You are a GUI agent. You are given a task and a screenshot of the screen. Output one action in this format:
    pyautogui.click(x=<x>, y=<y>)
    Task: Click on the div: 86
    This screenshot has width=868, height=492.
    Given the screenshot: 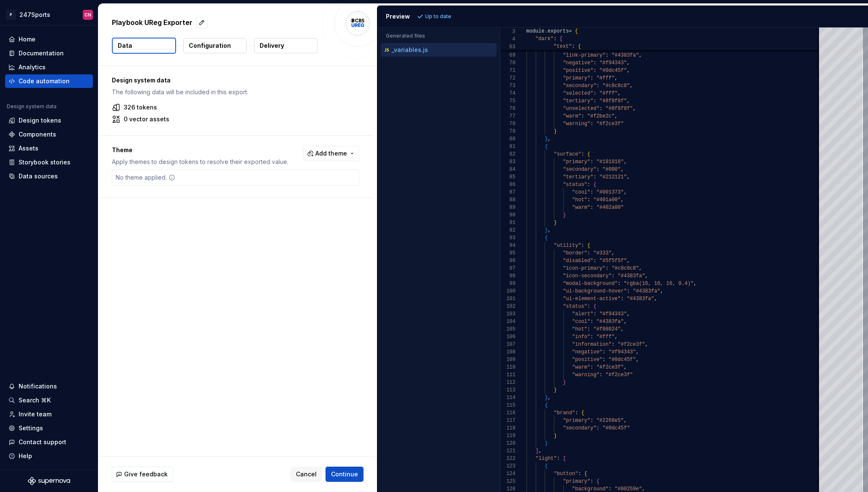 What is the action you would take?
    pyautogui.click(x=508, y=184)
    